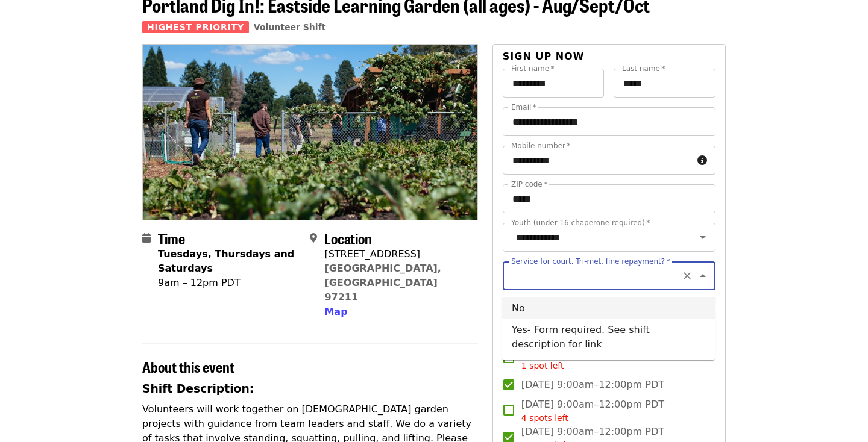  Describe the element at coordinates (188, 366) in the screenshot. I see `span: About this event` at that location.